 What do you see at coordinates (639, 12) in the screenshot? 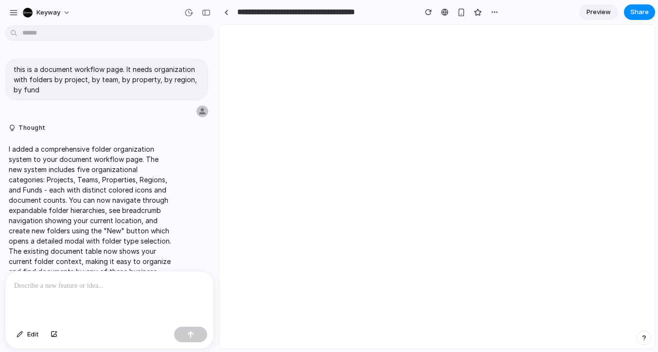
I see `button: Share` at bounding box center [639, 12].